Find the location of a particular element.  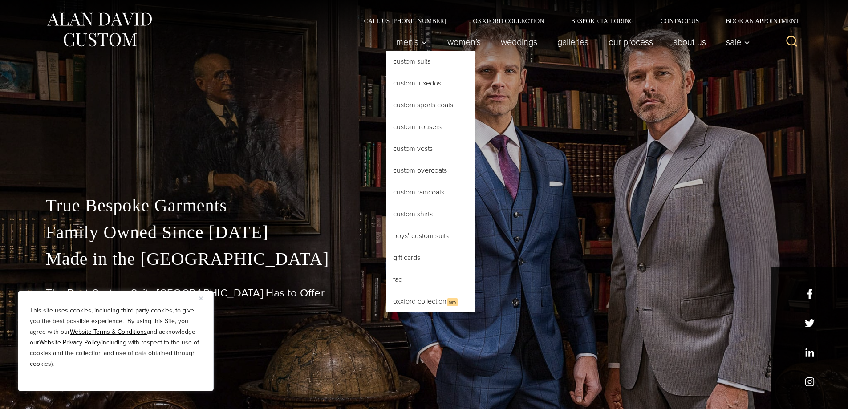

a: Website Terms & Conditions is located at coordinates (108, 332).